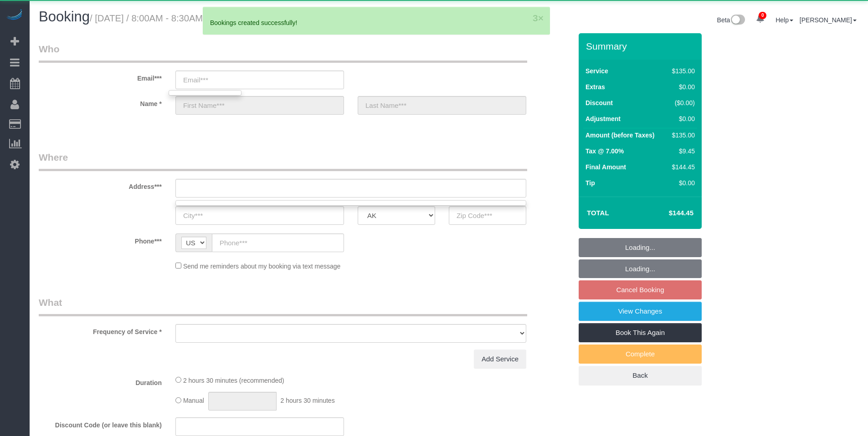  What do you see at coordinates (500, 359) in the screenshot?
I see `a: Add Service` at bounding box center [500, 359].